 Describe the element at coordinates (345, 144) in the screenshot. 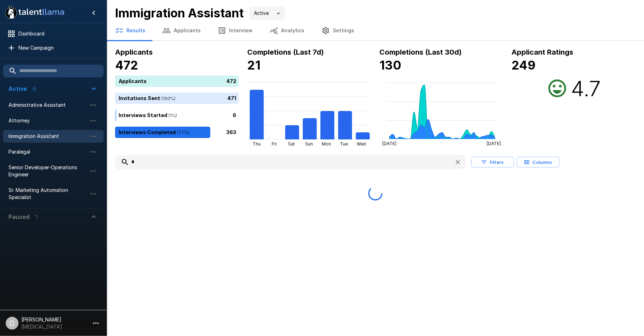

I see `tspan: Tue` at that location.